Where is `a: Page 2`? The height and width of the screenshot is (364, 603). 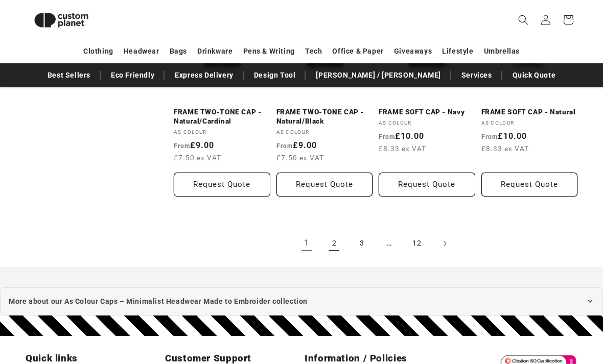
a: Page 2 is located at coordinates (334, 244).